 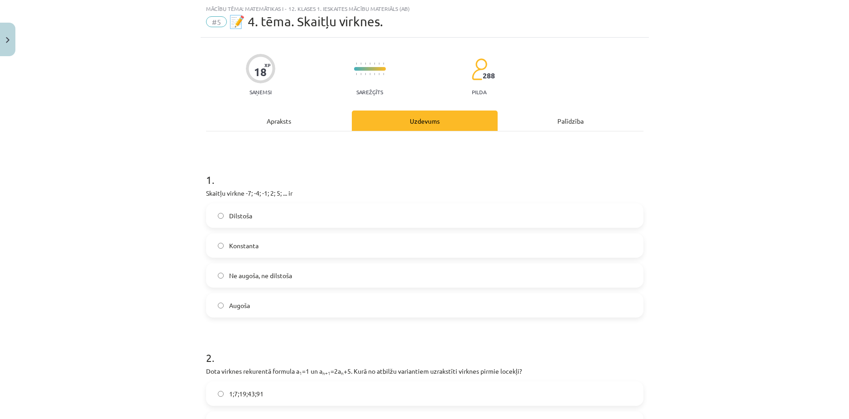 I want to click on span: 1;7;19;43;91, so click(x=246, y=393).